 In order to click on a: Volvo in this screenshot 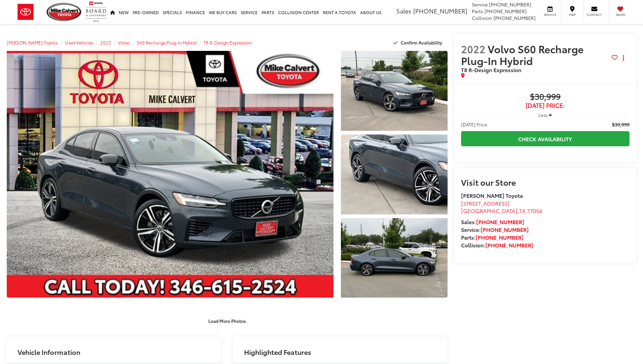, I will do `click(124, 42)`.